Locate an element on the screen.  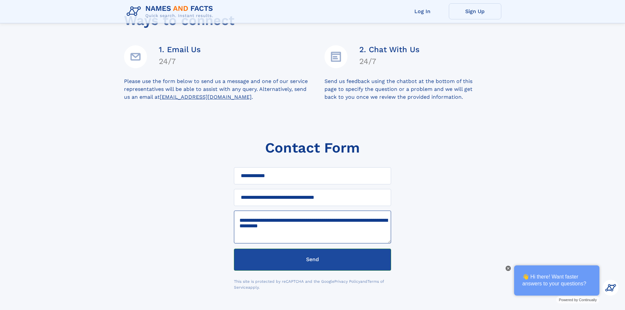
a: Powered by Continually is located at coordinates (578, 300).